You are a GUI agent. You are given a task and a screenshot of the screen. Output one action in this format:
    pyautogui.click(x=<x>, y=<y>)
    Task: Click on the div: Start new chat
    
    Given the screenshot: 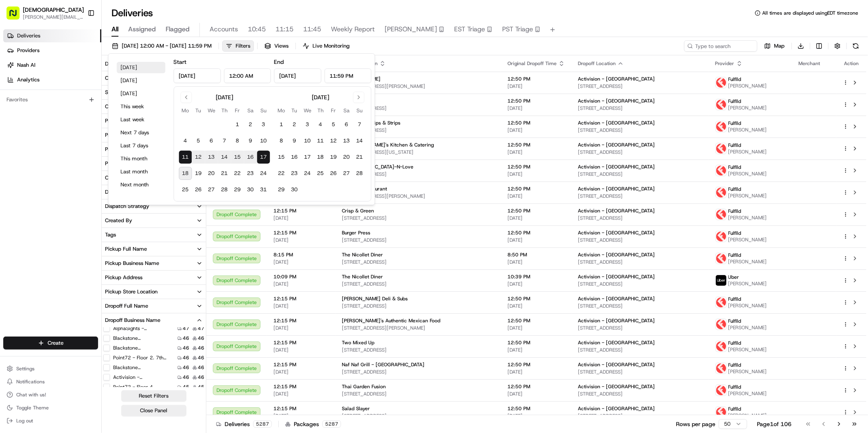 What is the action you would take?
    pyautogui.click(x=80, y=82)
    